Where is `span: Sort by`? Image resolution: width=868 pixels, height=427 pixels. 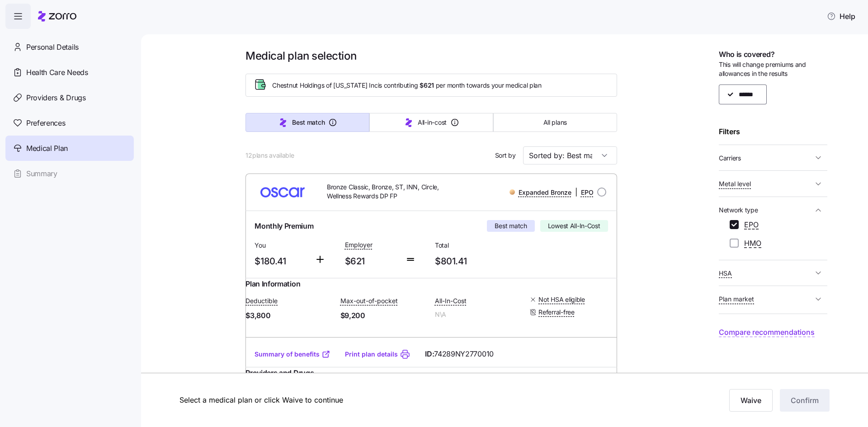 span: Sort by is located at coordinates (506, 155).